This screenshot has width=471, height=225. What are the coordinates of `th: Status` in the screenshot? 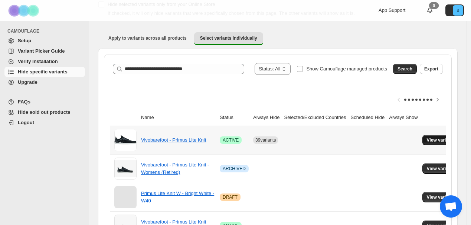 It's located at (234, 118).